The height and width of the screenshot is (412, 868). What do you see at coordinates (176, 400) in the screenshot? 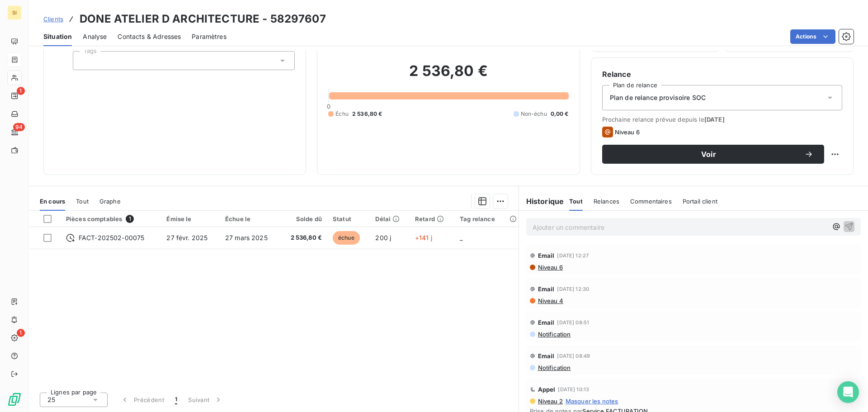
I see `button: 1` at bounding box center [176, 400].